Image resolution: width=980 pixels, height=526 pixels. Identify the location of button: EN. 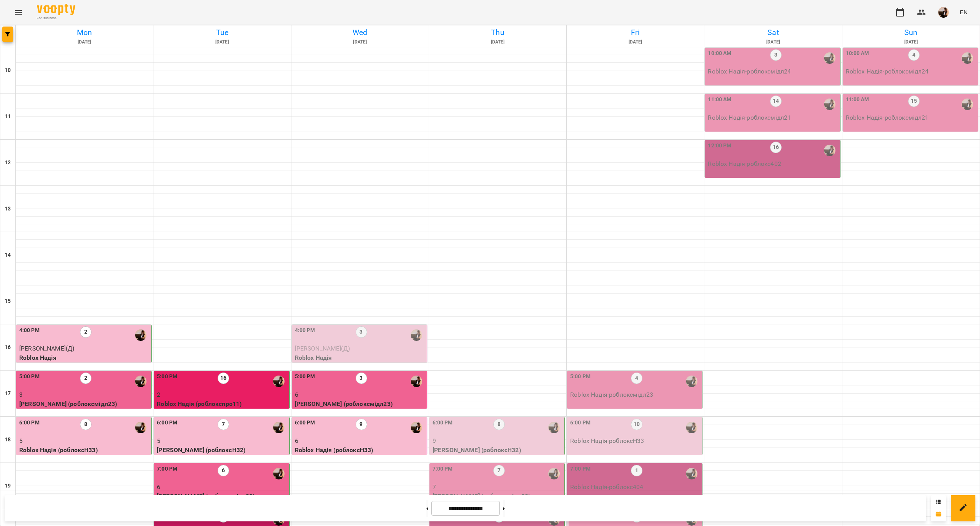
(964, 12).